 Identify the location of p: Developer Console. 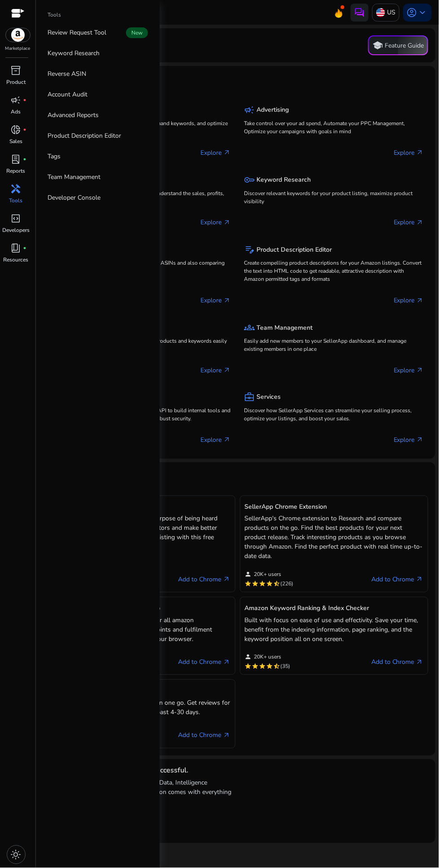
(74, 197).